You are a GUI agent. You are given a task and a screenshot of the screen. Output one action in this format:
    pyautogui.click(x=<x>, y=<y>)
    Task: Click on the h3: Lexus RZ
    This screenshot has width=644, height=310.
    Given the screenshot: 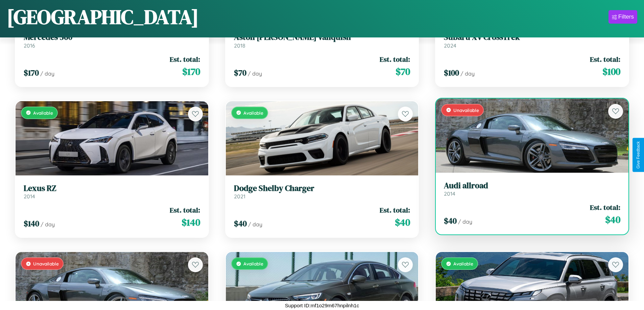 What is the action you would take?
    pyautogui.click(x=112, y=188)
    